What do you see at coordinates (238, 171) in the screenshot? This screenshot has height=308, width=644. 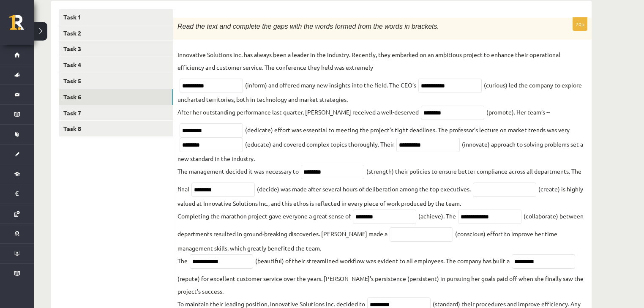 I see `p: The management decided it was necessary to` at bounding box center [238, 171].